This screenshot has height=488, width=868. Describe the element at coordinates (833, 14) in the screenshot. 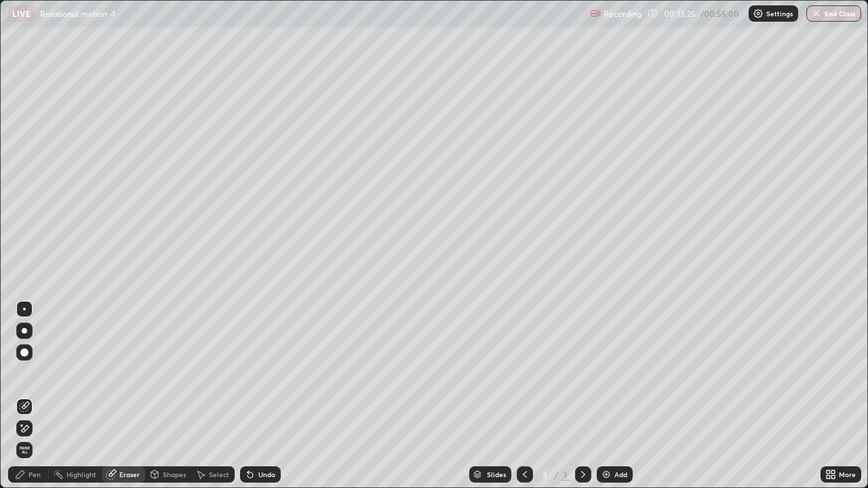

I see `button: End Class` at that location.